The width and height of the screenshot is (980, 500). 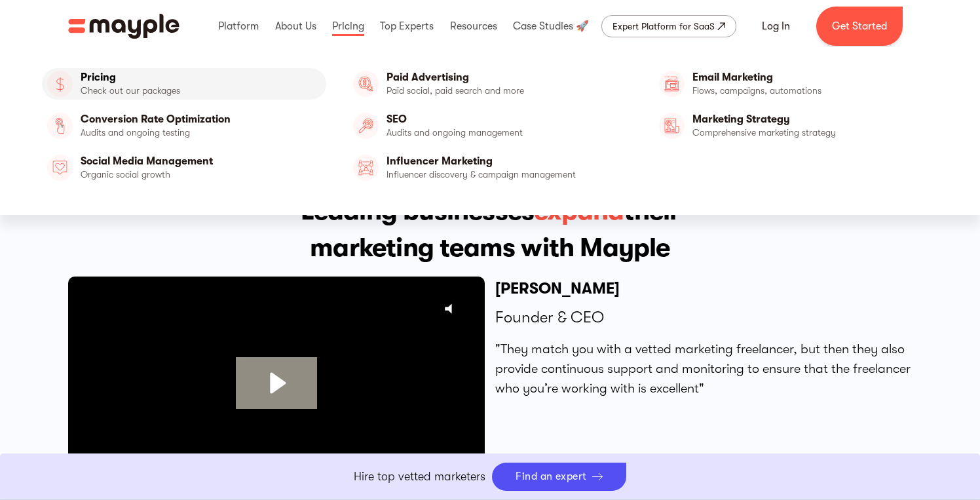 What do you see at coordinates (704, 369) in the screenshot?
I see `p: "They match you with a vetted marketing freelancer, but then they also provide continuous support...` at bounding box center [704, 369].